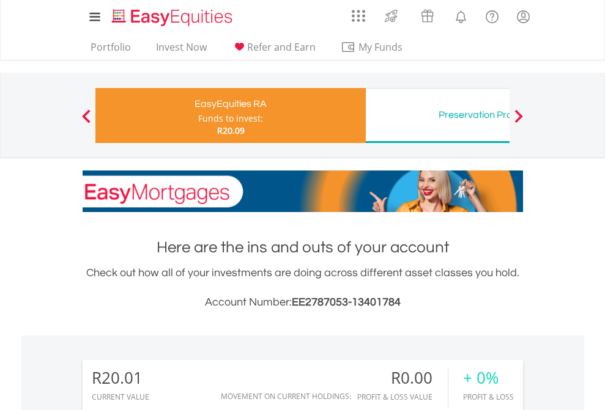 Image resolution: width=605 pixels, height=410 pixels. Describe the element at coordinates (427, 14) in the screenshot. I see `a: Vouchers` at that location.